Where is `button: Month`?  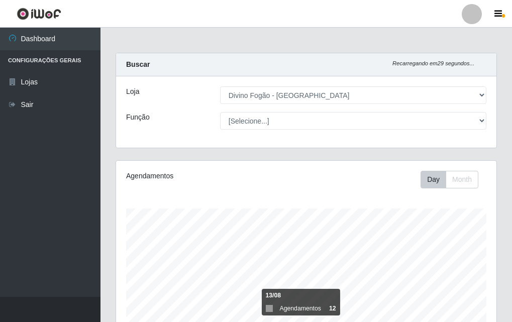 button: Month is located at coordinates (462, 179).